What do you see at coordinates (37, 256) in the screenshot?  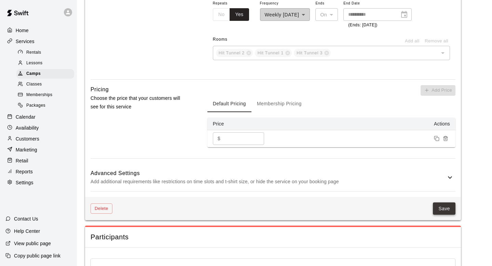 I see `p: Copy public page link` at bounding box center [37, 256].